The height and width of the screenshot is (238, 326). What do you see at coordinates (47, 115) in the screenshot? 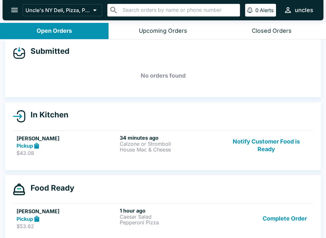
I see `h4: In Kitchen` at bounding box center [47, 115].